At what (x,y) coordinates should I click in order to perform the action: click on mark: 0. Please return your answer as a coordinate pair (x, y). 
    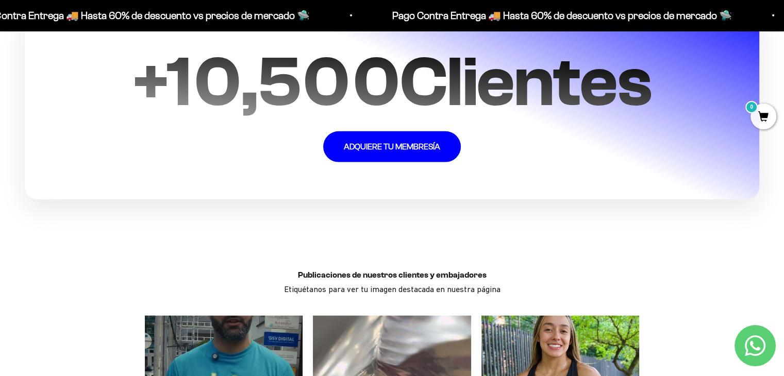
    Looking at the image, I should click on (751, 107).